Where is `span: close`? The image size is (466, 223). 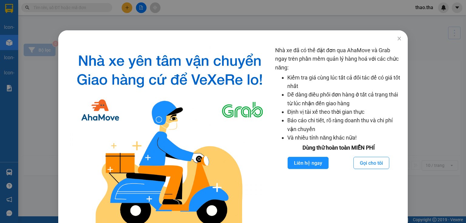 span: close is located at coordinates (399, 39).